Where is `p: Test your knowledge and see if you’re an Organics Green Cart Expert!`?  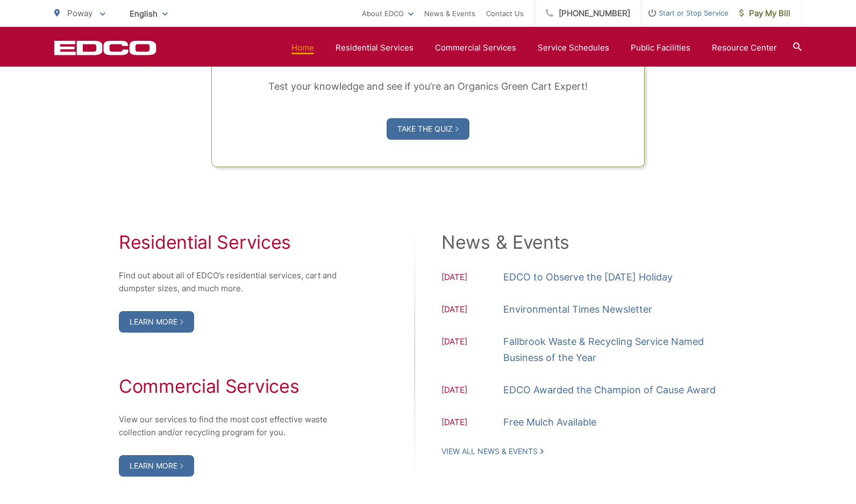
p: Test your knowledge and see if you’re an Organics Green Cart Expert! is located at coordinates (428, 86).